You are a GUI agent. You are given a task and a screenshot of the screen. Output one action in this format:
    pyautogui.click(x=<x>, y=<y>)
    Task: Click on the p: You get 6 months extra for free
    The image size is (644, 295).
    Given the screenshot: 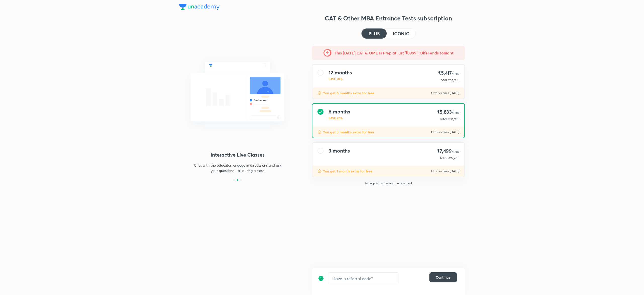 What is the action you would take?
    pyautogui.click(x=349, y=93)
    